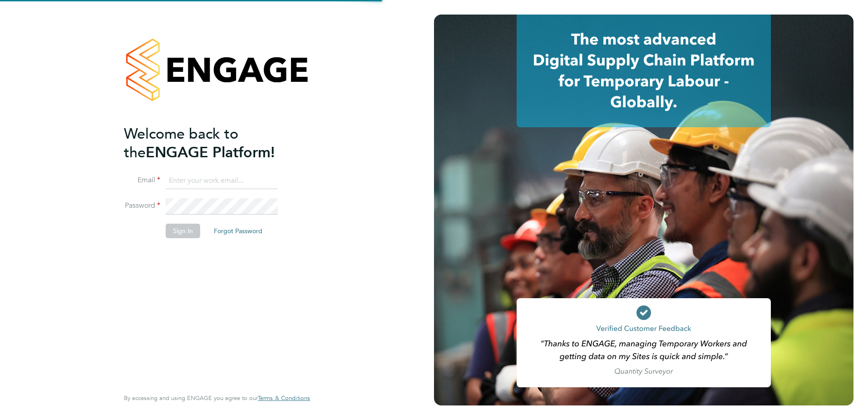 Image resolution: width=868 pixels, height=420 pixels. I want to click on button: Forgot Password, so click(238, 231).